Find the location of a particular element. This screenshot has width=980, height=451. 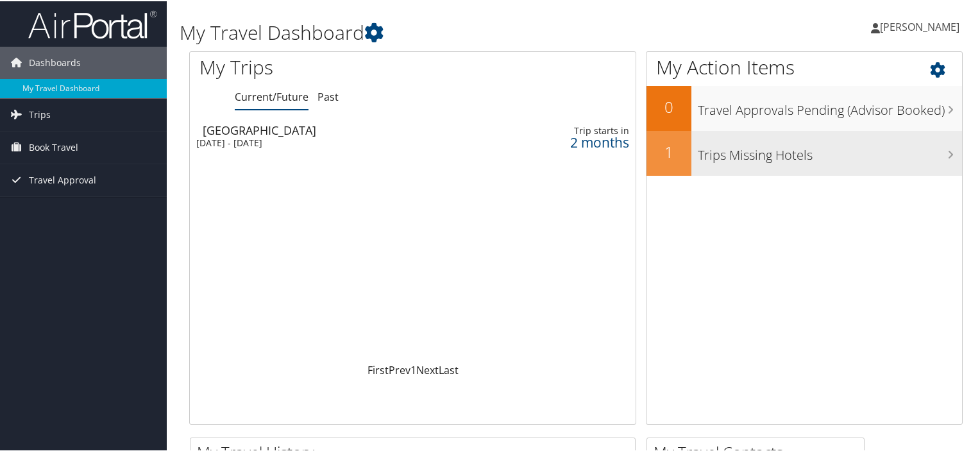

h3: Travel Approvals Pending (Advisor Booked) is located at coordinates (830, 106).